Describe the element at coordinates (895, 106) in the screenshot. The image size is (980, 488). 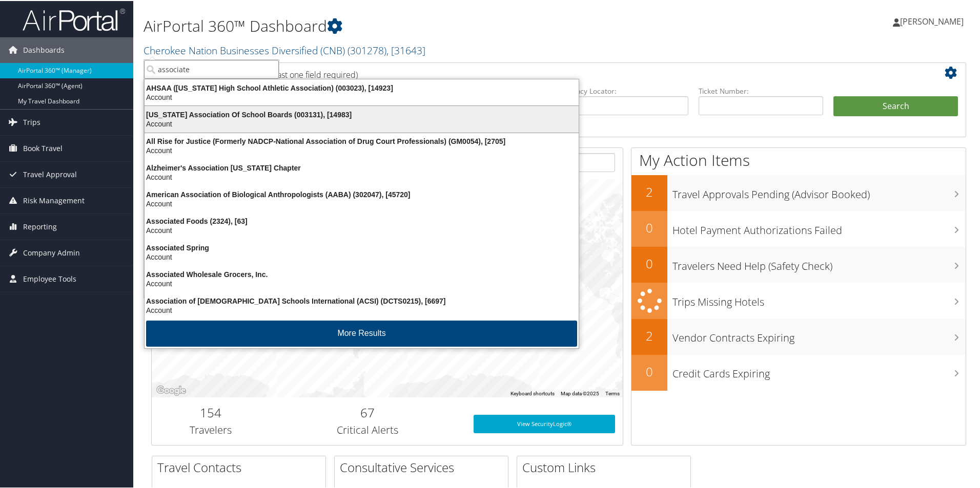
I see `button: Search` at that location.